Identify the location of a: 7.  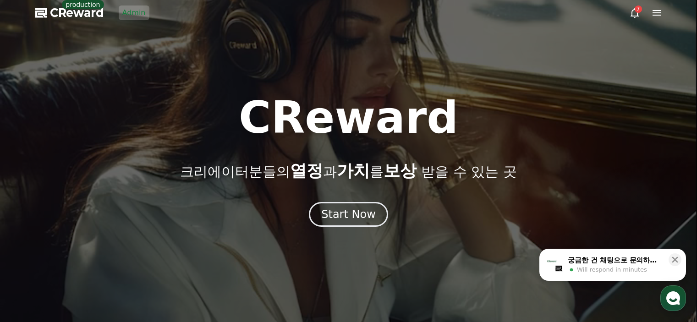
(635, 13).